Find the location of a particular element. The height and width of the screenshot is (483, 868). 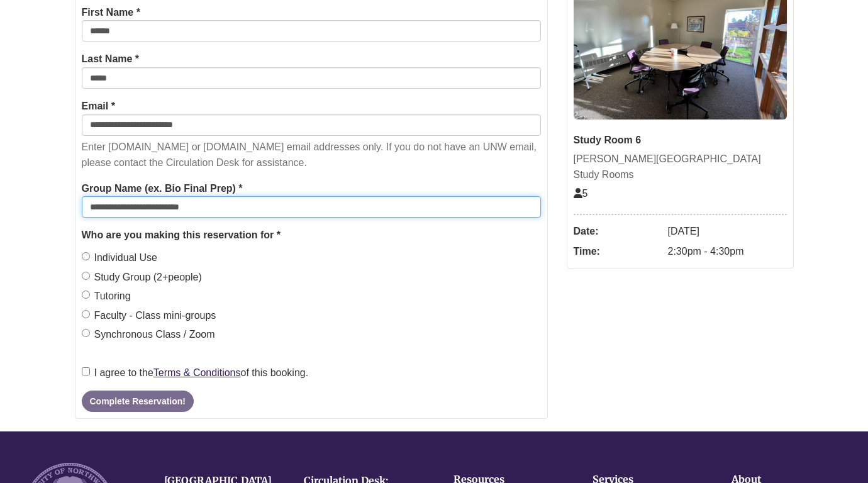

input: Synchronous Class / Zoom is located at coordinates (85, 332).